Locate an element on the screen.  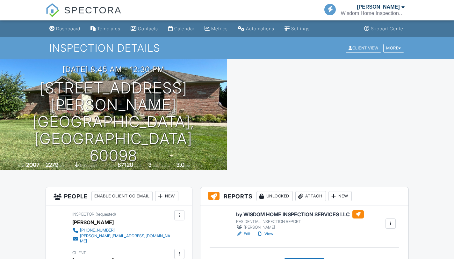
a: Metrics is located at coordinates (216, 29).